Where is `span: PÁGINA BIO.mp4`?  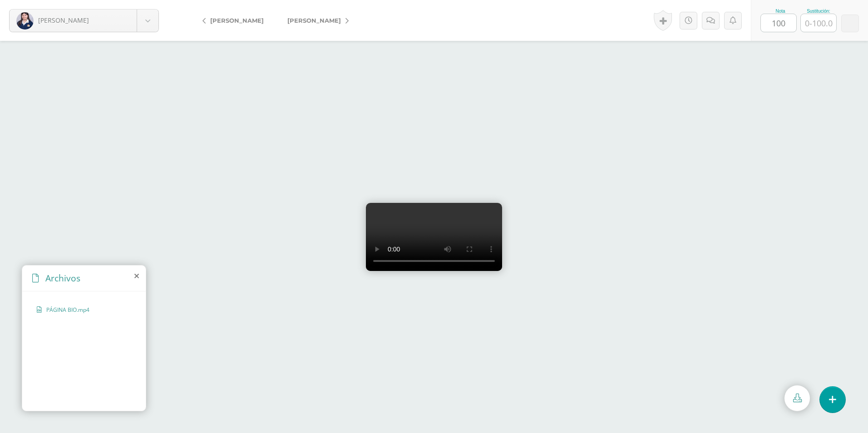
span: PÁGINA BIO.mp4 is located at coordinates (83, 309).